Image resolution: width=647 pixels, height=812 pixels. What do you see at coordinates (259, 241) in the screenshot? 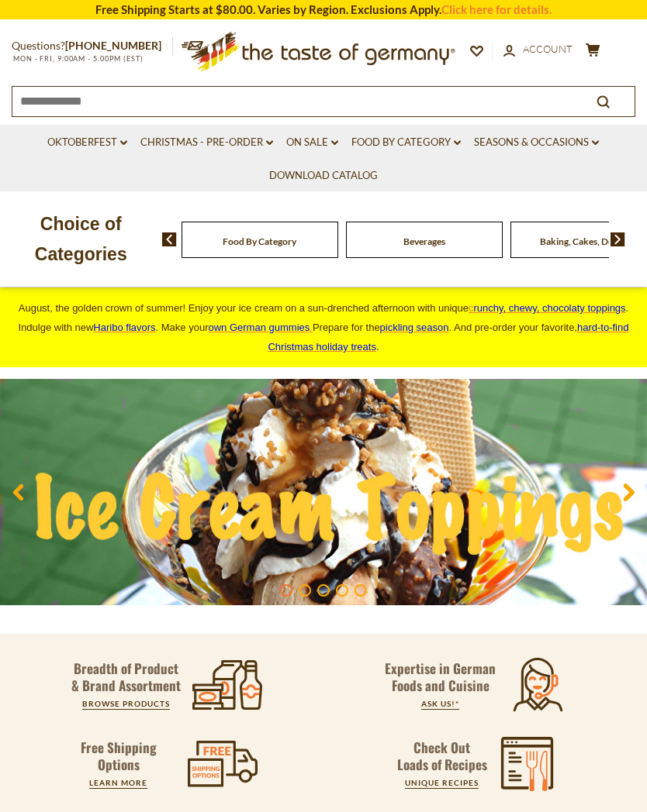
I see `span: Food By Category` at bounding box center [259, 241].